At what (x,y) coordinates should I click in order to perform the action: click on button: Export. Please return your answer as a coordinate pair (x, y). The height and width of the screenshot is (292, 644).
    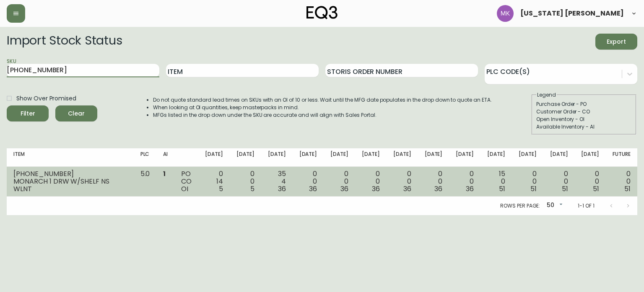
    Looking at the image, I should click on (616, 42).